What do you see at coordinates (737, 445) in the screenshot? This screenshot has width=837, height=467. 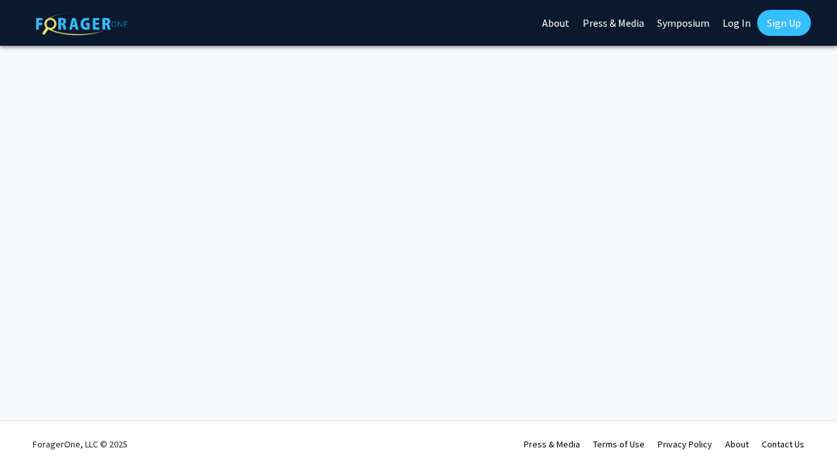 I see `a: About` at bounding box center [737, 445].